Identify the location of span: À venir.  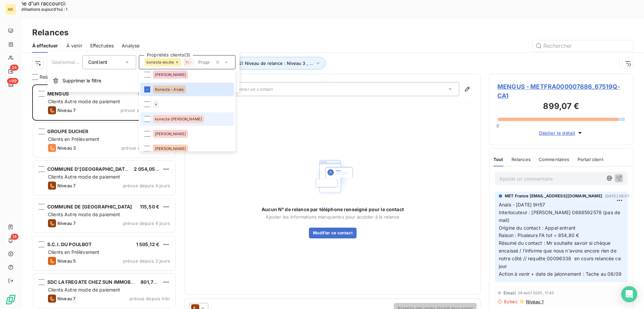
(74, 46).